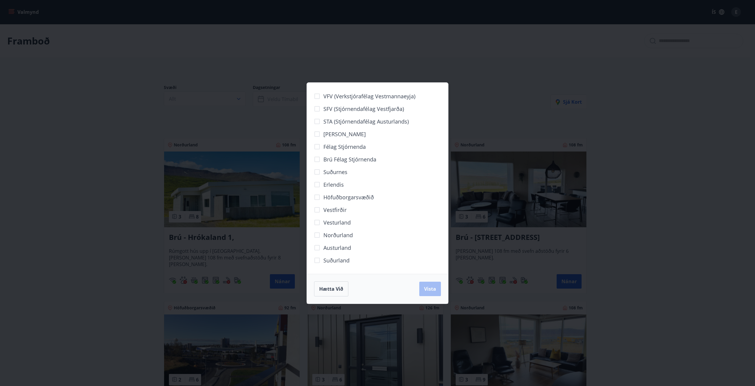 This screenshot has width=755, height=386. Describe the element at coordinates (335, 172) in the screenshot. I see `span: Suðurnes` at that location.